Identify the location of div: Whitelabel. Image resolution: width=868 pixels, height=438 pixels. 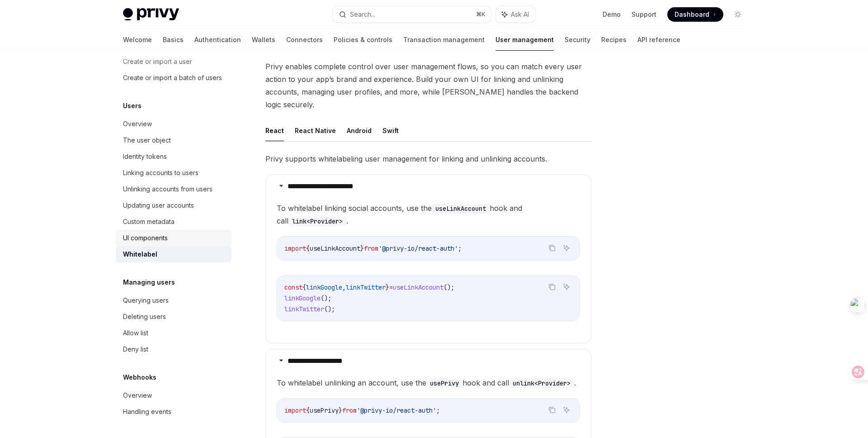
(140, 254).